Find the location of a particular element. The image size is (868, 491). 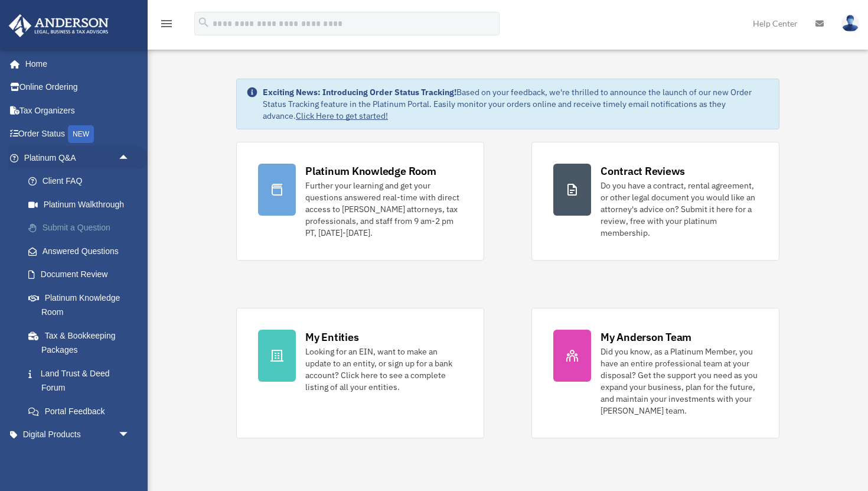

div: Further your learning and get your questions answered real-time with direct access to [PERSON_NAM... is located at coordinates (384, 209).